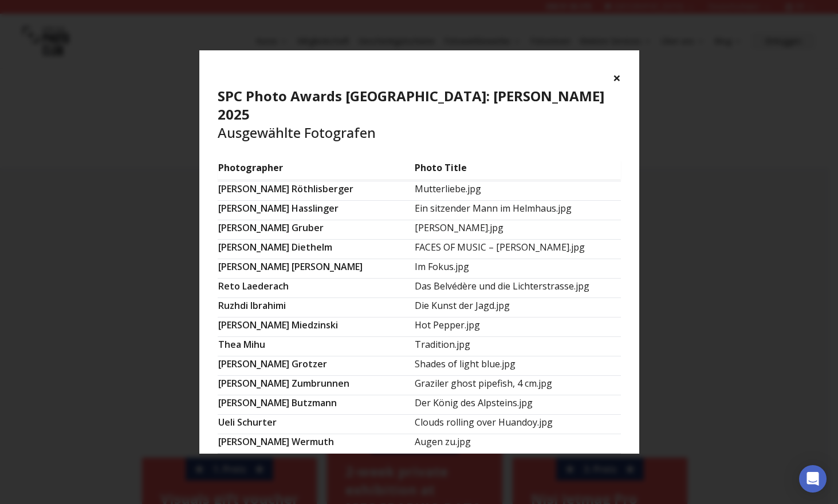 This screenshot has height=504, width=838. I want to click on td: Mutterliebe.jpg, so click(517, 191).